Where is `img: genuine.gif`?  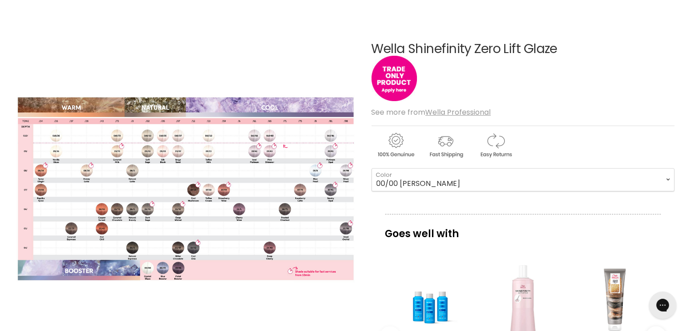 img: genuine.gif is located at coordinates (395, 145).